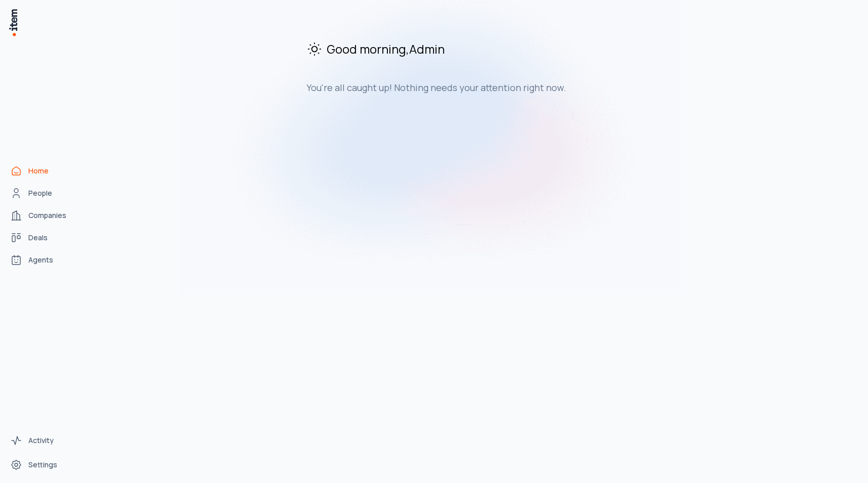  Describe the element at coordinates (13, 23) in the screenshot. I see `img: Item Brain Logo` at that location.